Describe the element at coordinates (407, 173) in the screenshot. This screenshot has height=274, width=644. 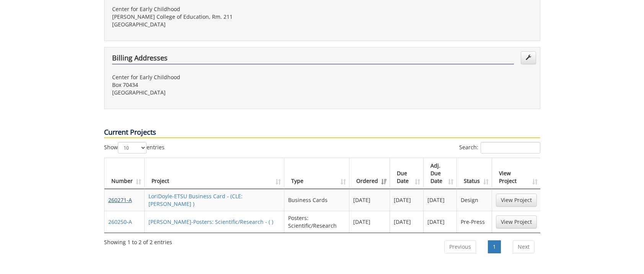
I see `th: Due Date: activate to sort column ascending` at that location.